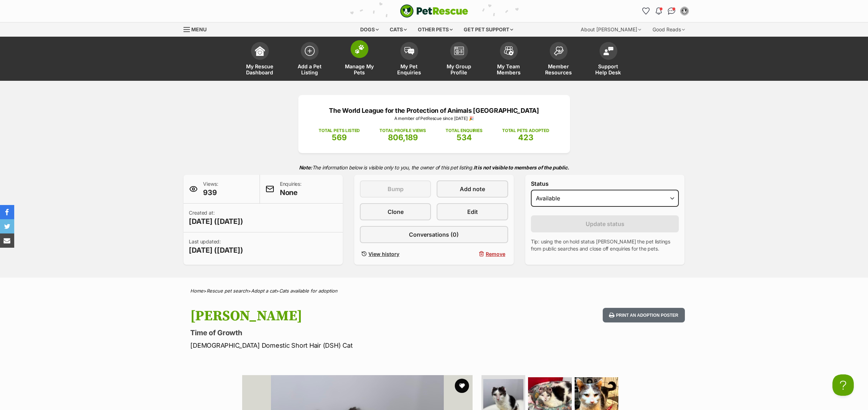 The width and height of the screenshot is (868, 410). What do you see at coordinates (396, 189) in the screenshot?
I see `span: Bump` at bounding box center [396, 189].